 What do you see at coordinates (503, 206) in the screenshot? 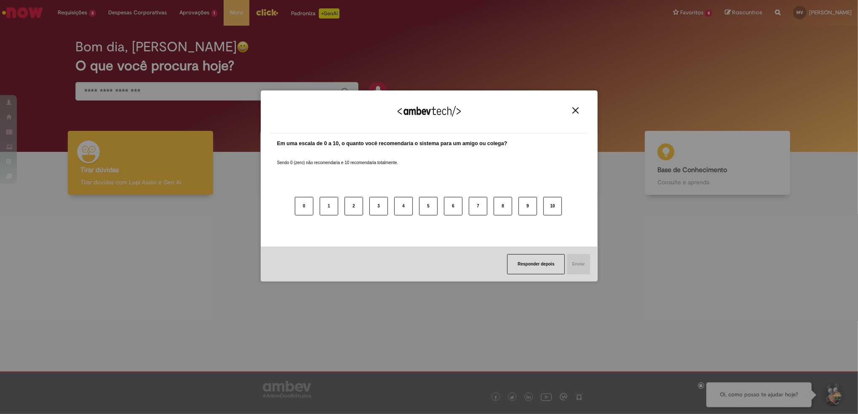
I see `button: 8` at bounding box center [503, 206].